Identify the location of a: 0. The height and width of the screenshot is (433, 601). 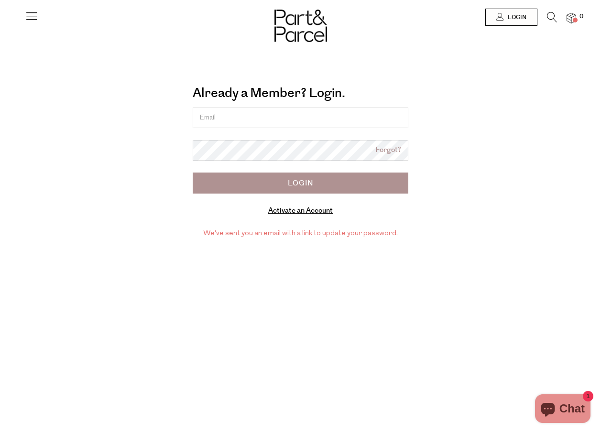
(572, 18).